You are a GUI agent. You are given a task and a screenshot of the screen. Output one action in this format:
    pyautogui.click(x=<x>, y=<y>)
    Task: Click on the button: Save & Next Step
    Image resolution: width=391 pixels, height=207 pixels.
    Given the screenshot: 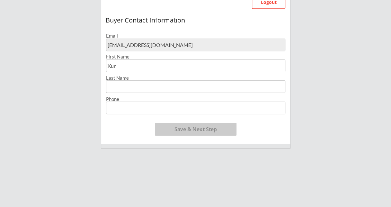 What is the action you would take?
    pyautogui.click(x=196, y=129)
    